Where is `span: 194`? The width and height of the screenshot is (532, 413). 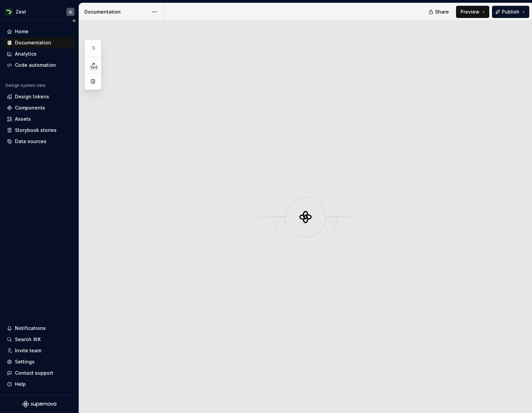 span: 194 is located at coordinates (93, 68).